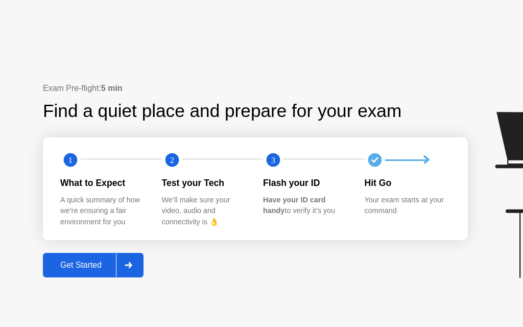 This screenshot has height=327, width=523. I want to click on div: Flash your ID, so click(306, 183).